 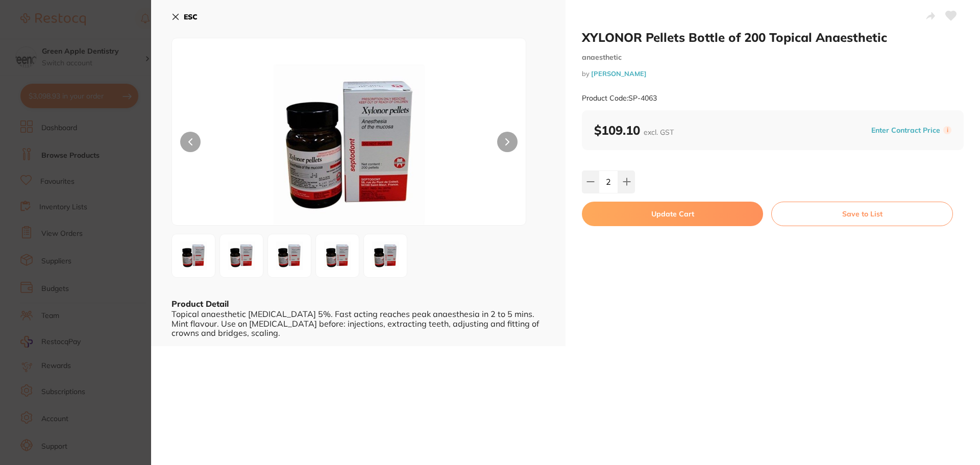 I want to click on small: anaesthetic, so click(x=773, y=57).